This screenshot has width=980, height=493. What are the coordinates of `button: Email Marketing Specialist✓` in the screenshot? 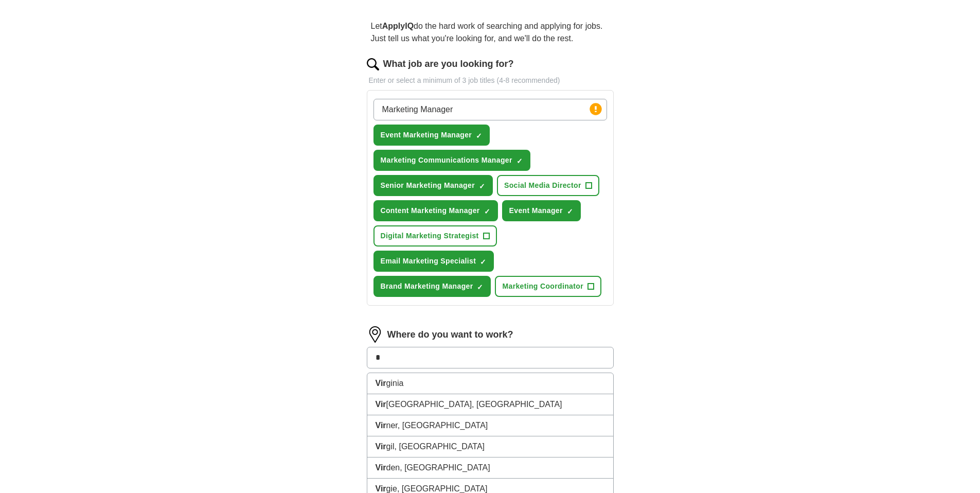 It's located at (433, 261).